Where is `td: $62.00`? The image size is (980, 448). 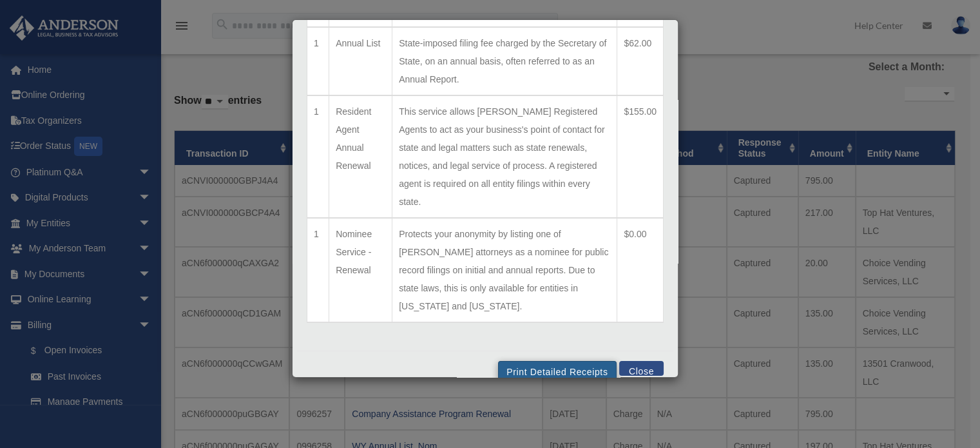
td: $62.00 is located at coordinates (640, 61).